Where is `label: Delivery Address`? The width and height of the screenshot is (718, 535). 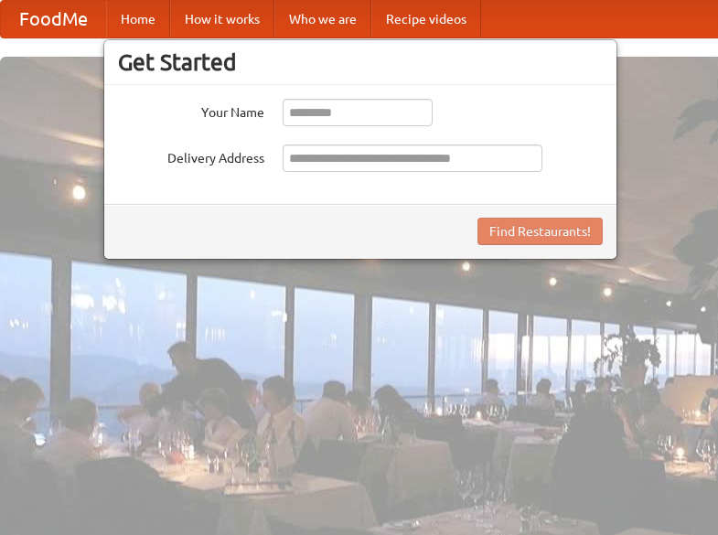 label: Delivery Address is located at coordinates (191, 156).